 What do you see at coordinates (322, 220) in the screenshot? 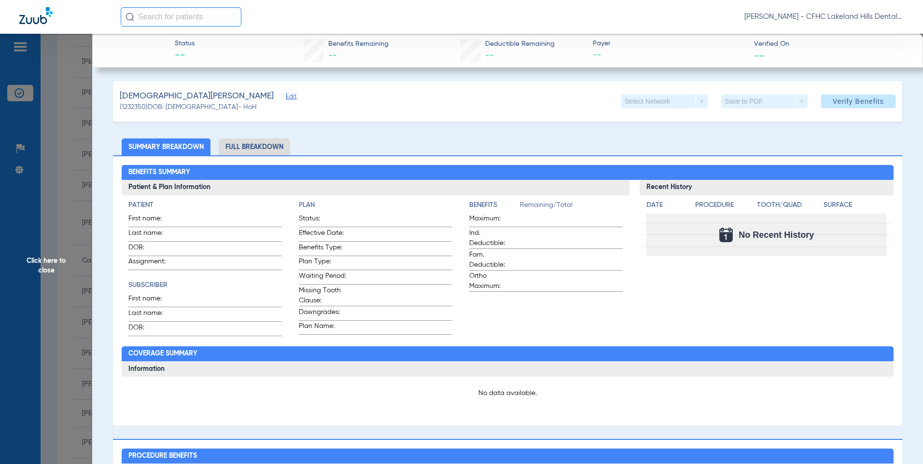
I see `span: Status:` at bounding box center [322, 220].